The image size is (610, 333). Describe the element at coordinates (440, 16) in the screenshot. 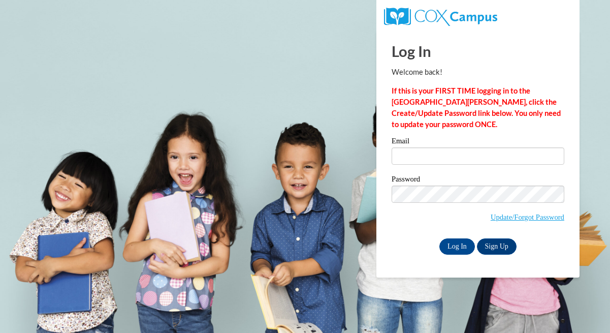

I see `a: COX Campus` at that location.